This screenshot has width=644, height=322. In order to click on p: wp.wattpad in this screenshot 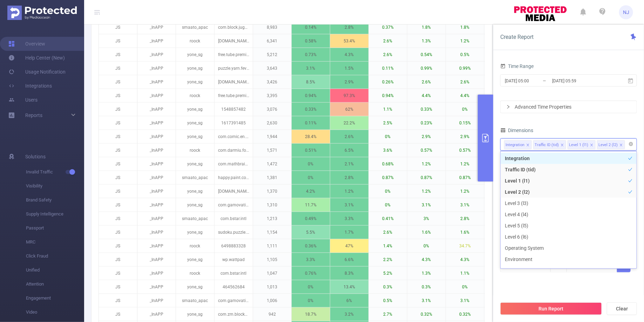, I will do `click(233, 259)`.